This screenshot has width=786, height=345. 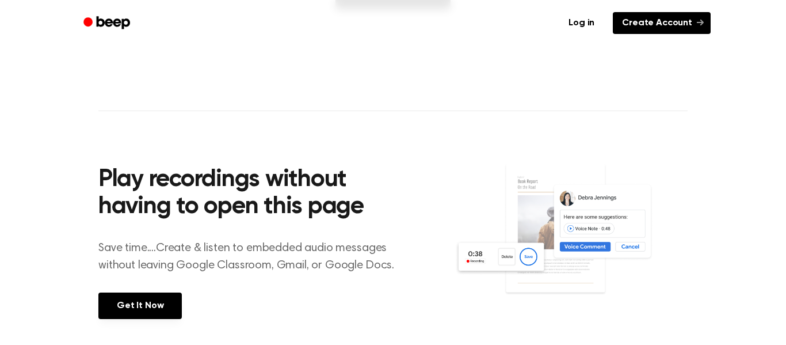 What do you see at coordinates (661, 23) in the screenshot?
I see `a: Create Account` at bounding box center [661, 23].